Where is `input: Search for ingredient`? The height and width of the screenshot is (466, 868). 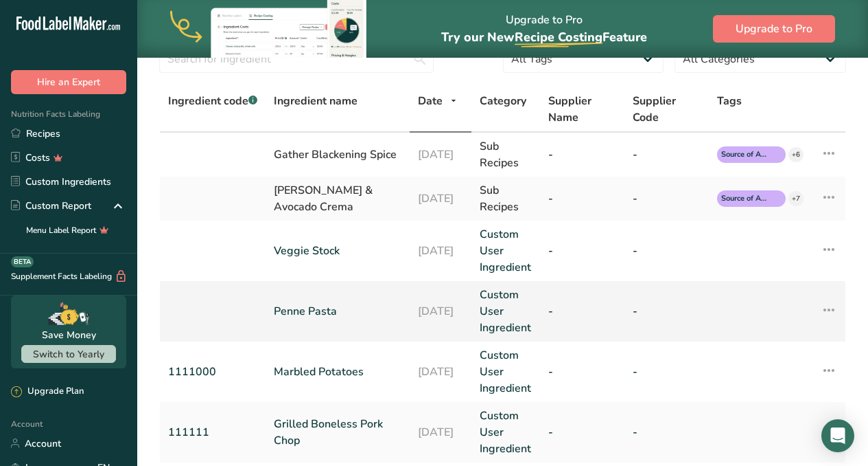 input: Search for ingredient is located at coordinates (296, 59).